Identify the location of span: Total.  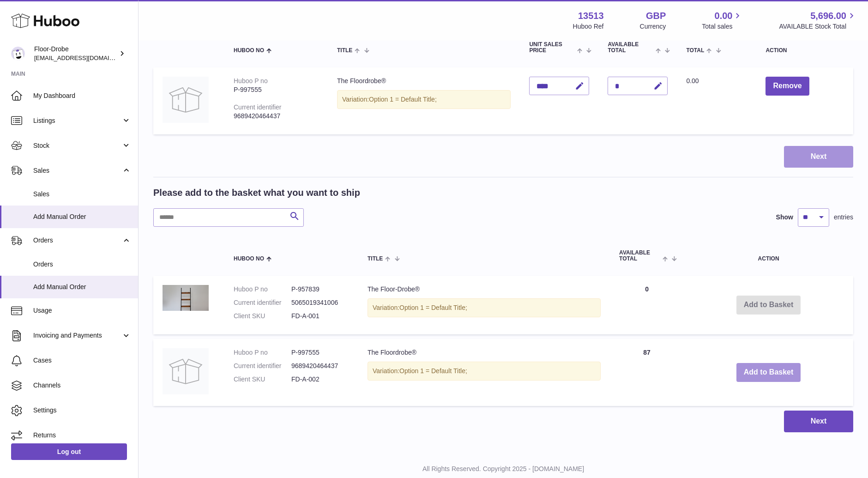
(695, 50).